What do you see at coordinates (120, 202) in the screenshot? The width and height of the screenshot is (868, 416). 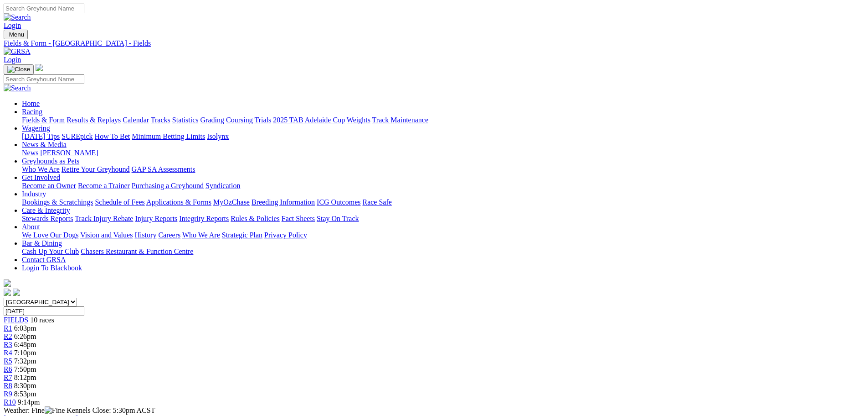 I see `a: Schedule of Fees` at bounding box center [120, 202].